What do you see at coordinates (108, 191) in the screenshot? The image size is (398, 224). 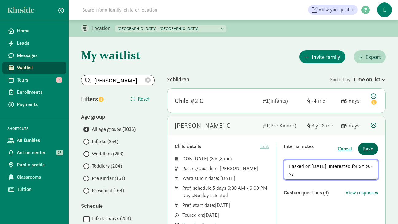 I see `span: Preschool (164)` at bounding box center [108, 191].